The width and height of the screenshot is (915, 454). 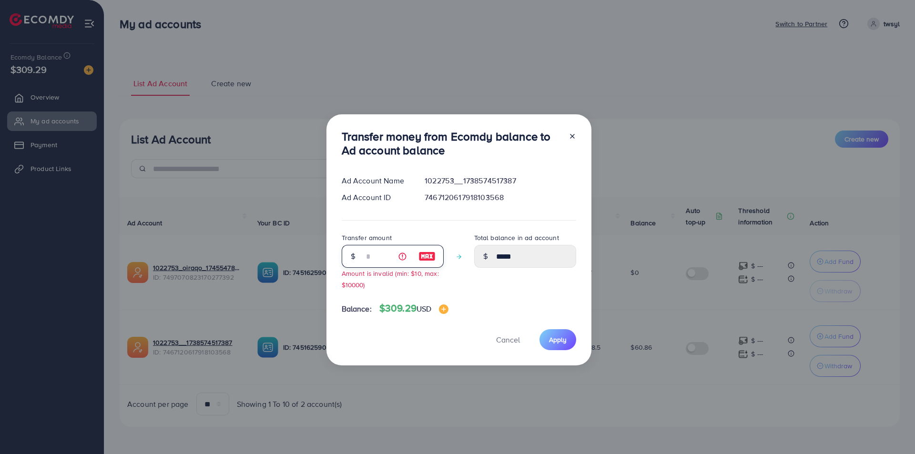 I want to click on label: Transfer amount, so click(x=366, y=238).